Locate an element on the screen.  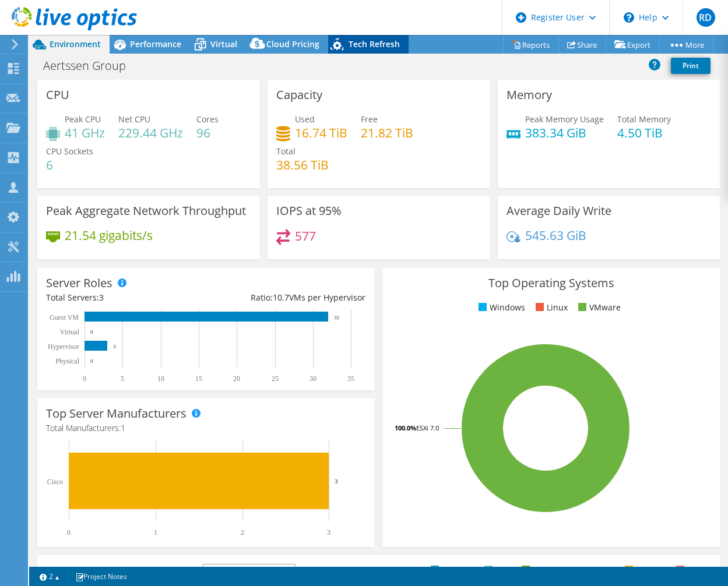
text: 35 is located at coordinates (351, 379).